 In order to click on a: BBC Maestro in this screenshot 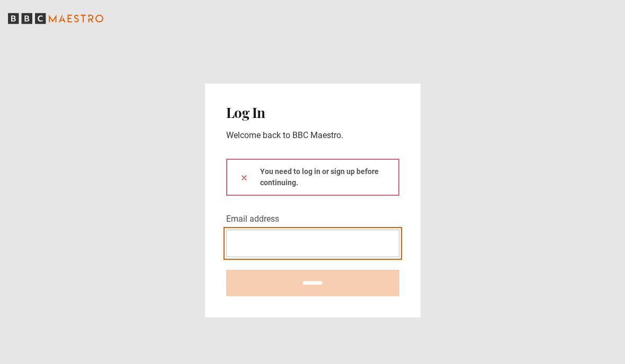, I will do `click(55, 18)`.